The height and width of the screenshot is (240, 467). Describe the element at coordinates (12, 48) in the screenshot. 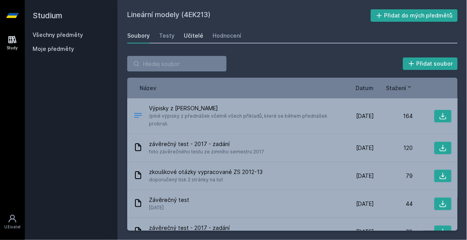

I see `div: Study` at that location.